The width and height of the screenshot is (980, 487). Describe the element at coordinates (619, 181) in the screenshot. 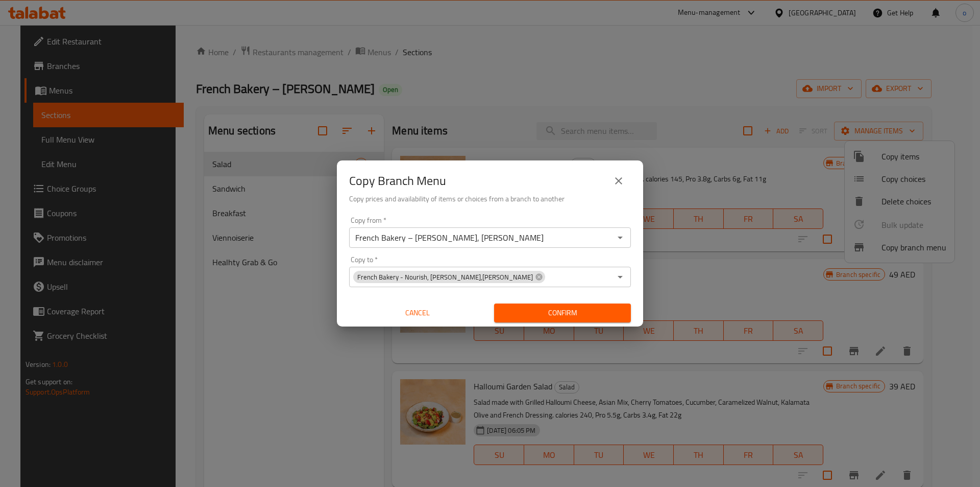

I see `button: close` at that location.